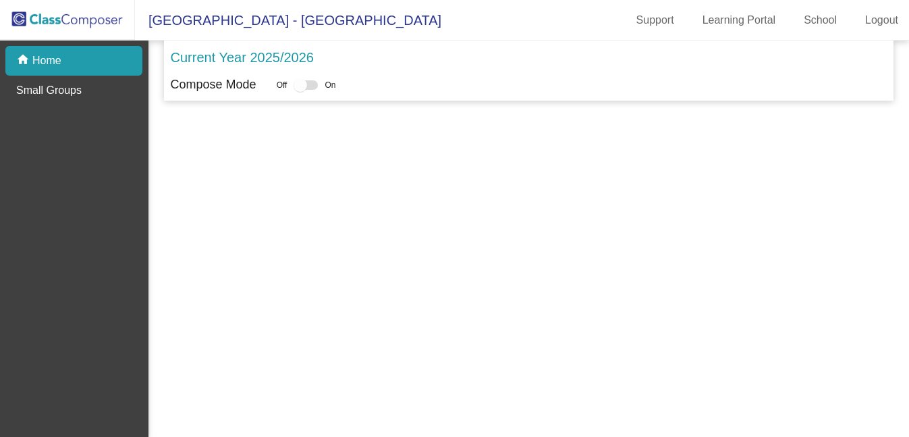  What do you see at coordinates (655, 20) in the screenshot?
I see `a: Support` at bounding box center [655, 20].